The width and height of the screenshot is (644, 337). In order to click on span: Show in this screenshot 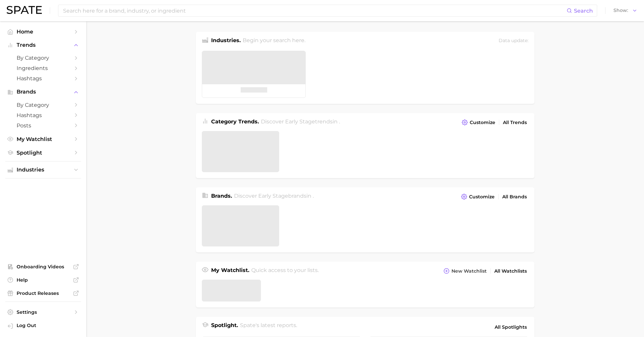, I will do `click(621, 10)`.